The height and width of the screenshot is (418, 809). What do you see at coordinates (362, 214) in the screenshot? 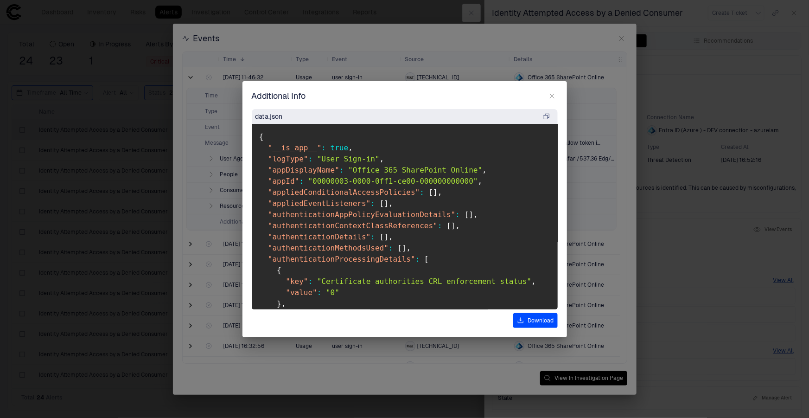
I see `span: "authenticationAppPolicyEvaluationDetails"` at bounding box center [362, 214].